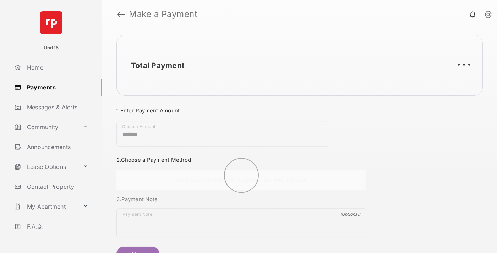  What do you see at coordinates (51, 48) in the screenshot?
I see `p: Unit15` at bounding box center [51, 48].